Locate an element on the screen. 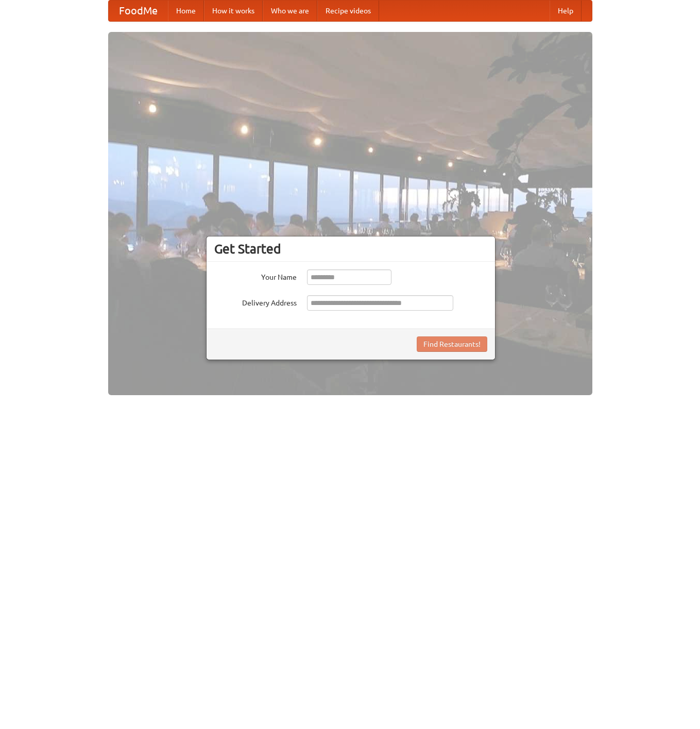  label: Delivery Address is located at coordinates (256, 301).